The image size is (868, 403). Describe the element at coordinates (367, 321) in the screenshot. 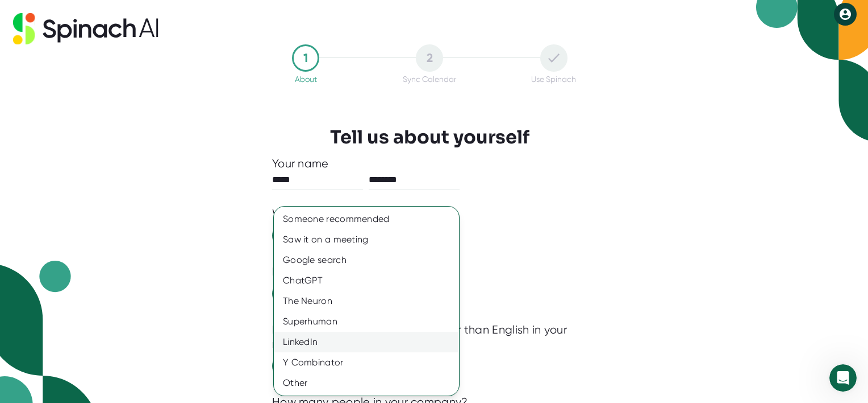

I see `div: Superhuman` at that location.